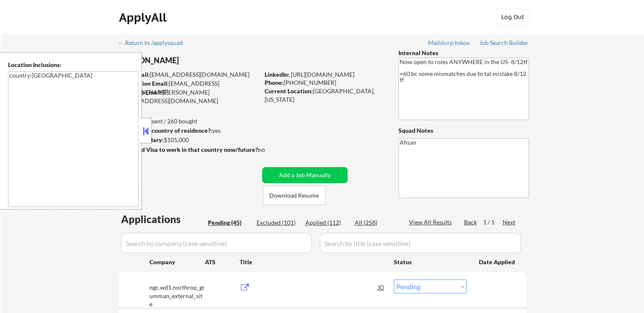  I want to click on div: ATS, so click(222, 262).